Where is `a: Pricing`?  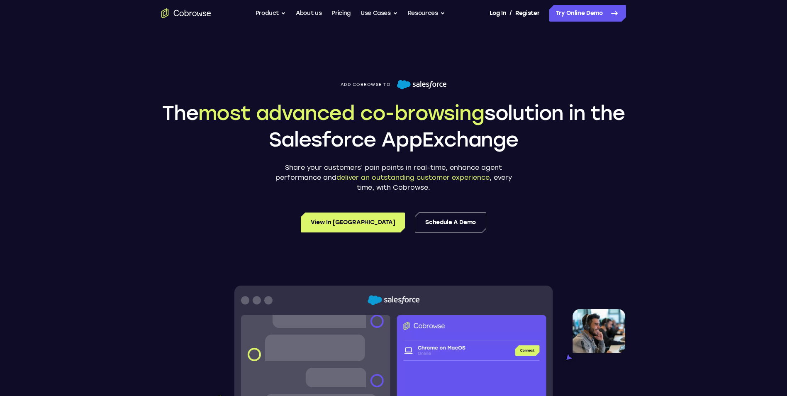
a: Pricing is located at coordinates (341, 13).